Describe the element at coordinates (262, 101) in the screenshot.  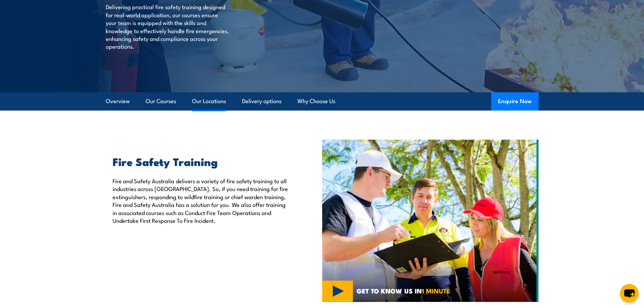
I see `a: Delivery options` at that location.